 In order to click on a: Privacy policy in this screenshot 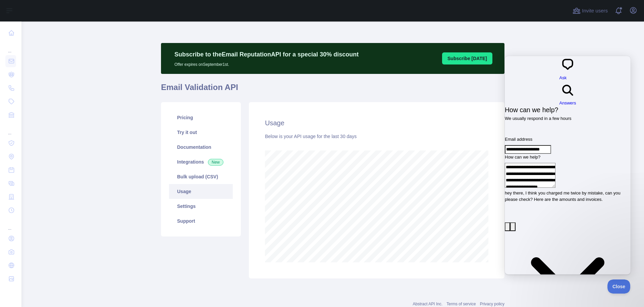, I will do `click(492, 304)`.